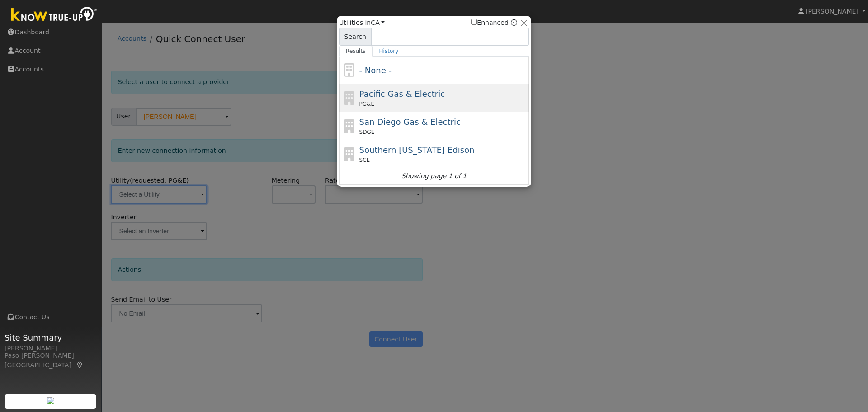  Describe the element at coordinates (51, 337) in the screenshot. I see `span: Site Summary` at that location.